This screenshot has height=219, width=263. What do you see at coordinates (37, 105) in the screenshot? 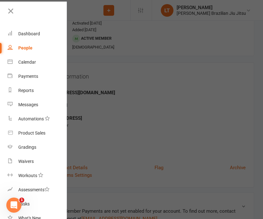
I see `a: Messages` at bounding box center [37, 105].